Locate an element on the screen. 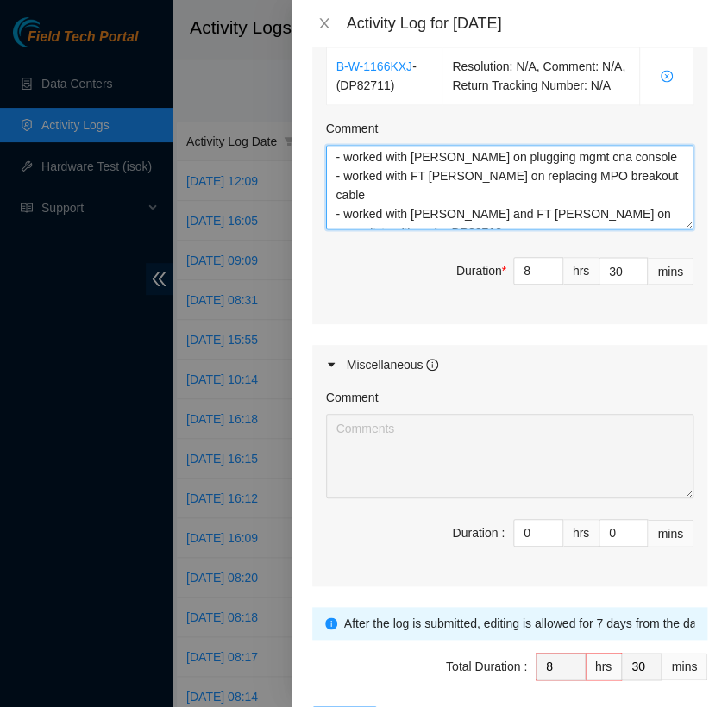 The image size is (728, 707). button: Close is located at coordinates (324, 24).